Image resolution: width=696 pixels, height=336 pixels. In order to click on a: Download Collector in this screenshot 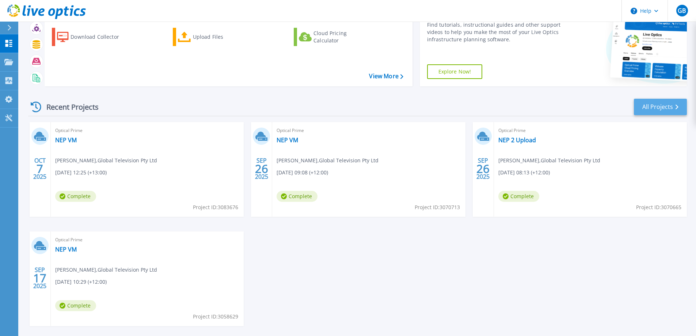, I will do `click(92, 37)`.